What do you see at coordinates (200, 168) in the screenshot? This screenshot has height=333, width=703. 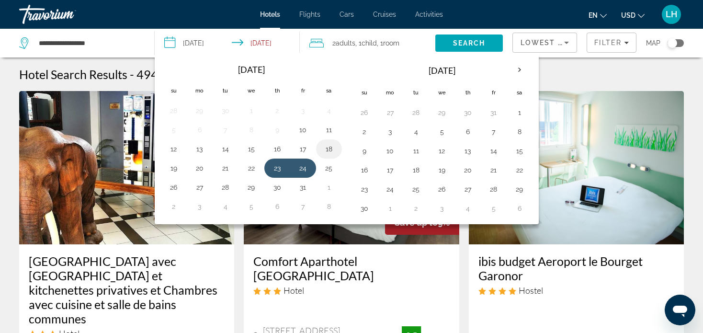 I see `button: Day 20` at bounding box center [200, 168].